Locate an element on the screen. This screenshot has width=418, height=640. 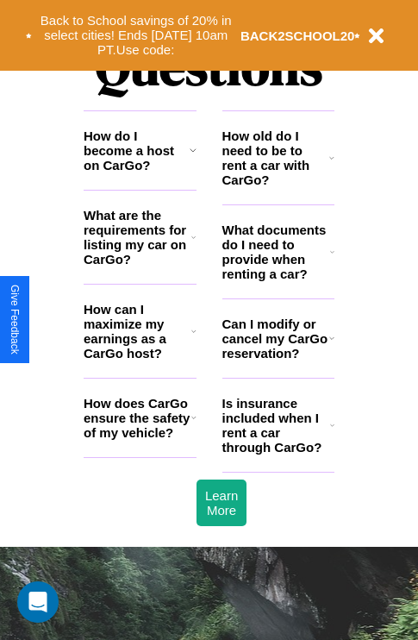
b: BACK2SCHOOL20 is located at coordinates (298, 35).